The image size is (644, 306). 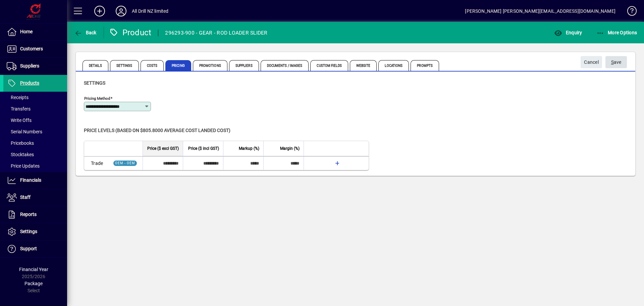 What do you see at coordinates (18, 97) in the screenshot?
I see `span: Receipts` at bounding box center [18, 97].